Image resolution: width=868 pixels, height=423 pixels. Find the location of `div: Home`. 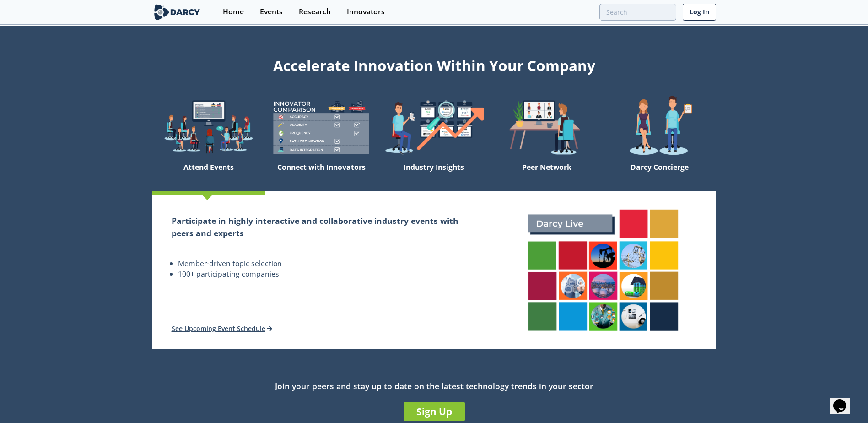

div: Home is located at coordinates (233, 12).